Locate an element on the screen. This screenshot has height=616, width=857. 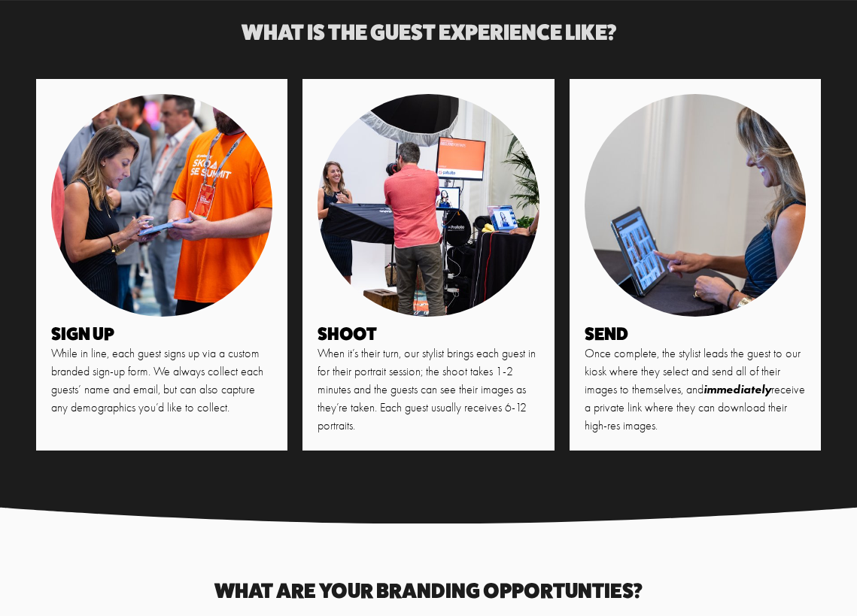
h2: Shoot is located at coordinates (428, 333).